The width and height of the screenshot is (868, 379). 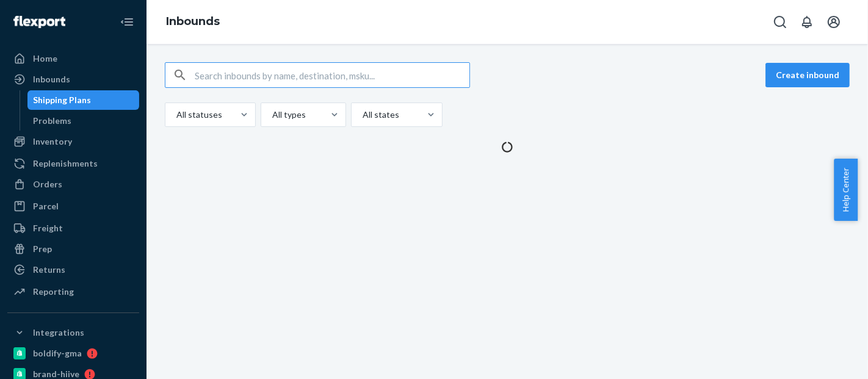 I want to click on button: Open notifications, so click(x=807, y=22).